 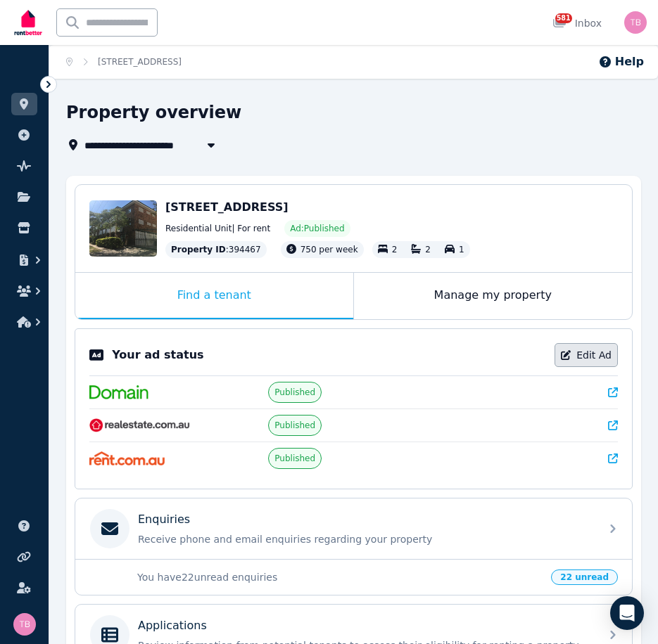 What do you see at coordinates (124, 62) in the screenshot?
I see `nav: Breadcrumb` at bounding box center [124, 62].